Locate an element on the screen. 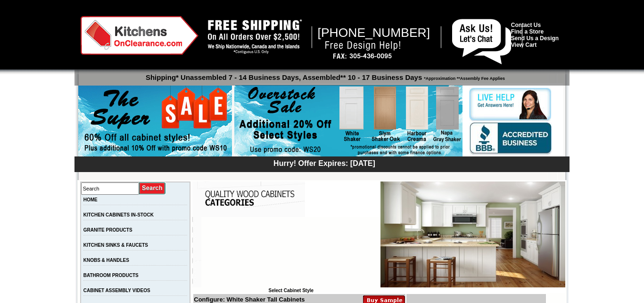 This screenshot has height=303, width=644. b: Configure: White Shaker Tall Cabinets is located at coordinates (249, 299).